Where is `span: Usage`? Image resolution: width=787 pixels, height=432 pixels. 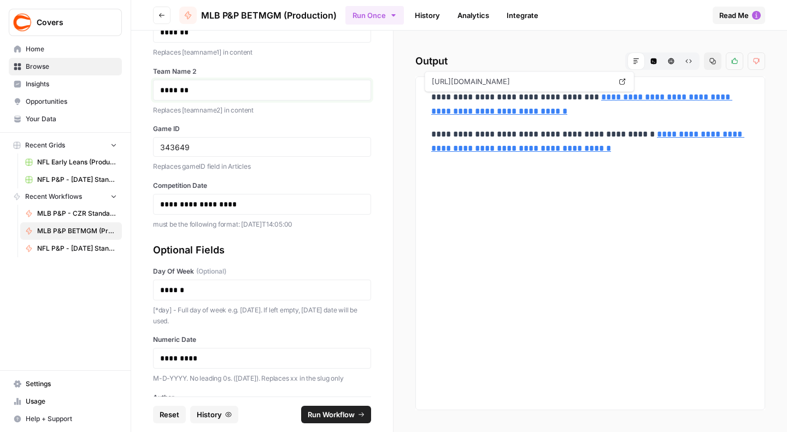 span: Usage is located at coordinates (71, 402).